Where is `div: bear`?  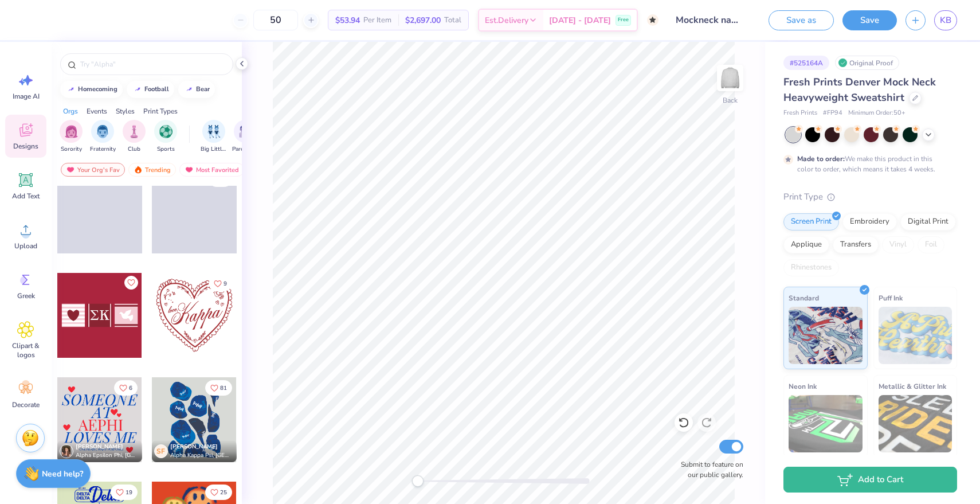
div: bear is located at coordinates (203, 89).